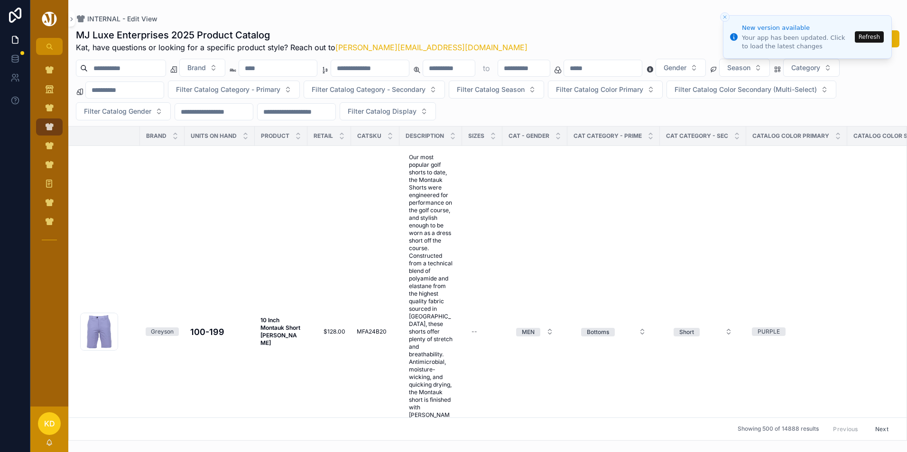 The image size is (907, 452). I want to click on span: CAT CATEGORY - SEC, so click(697, 136).